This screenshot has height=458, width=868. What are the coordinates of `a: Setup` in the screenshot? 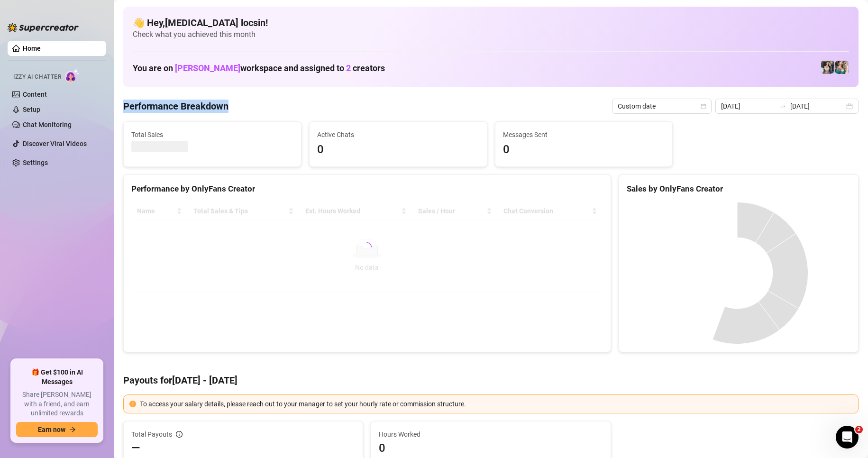 It's located at (31, 110).